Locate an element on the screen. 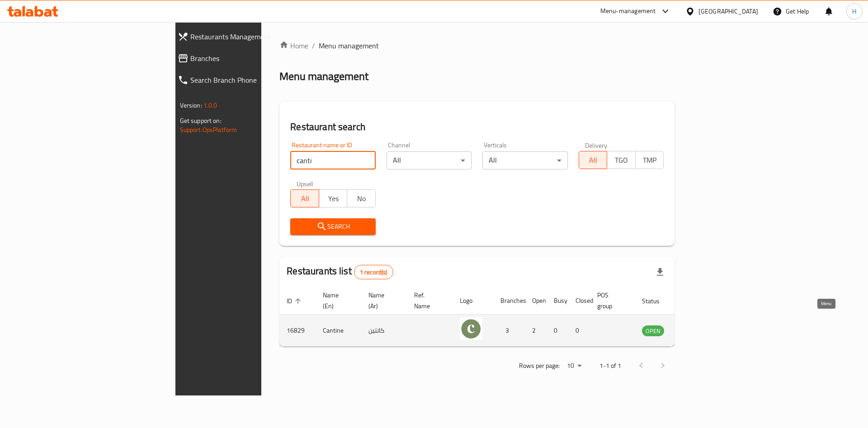 The width and height of the screenshot is (868, 428). label: Delivery is located at coordinates (596, 145).